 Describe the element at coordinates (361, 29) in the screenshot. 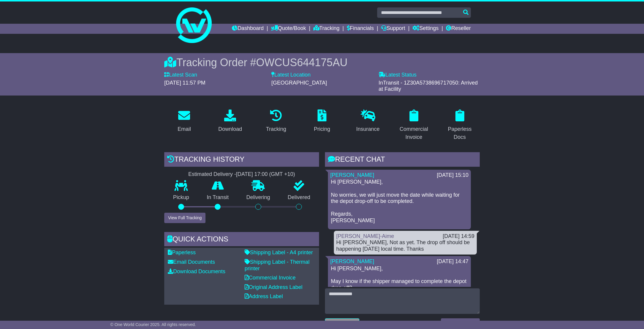

I see `a: Financials` at that location.